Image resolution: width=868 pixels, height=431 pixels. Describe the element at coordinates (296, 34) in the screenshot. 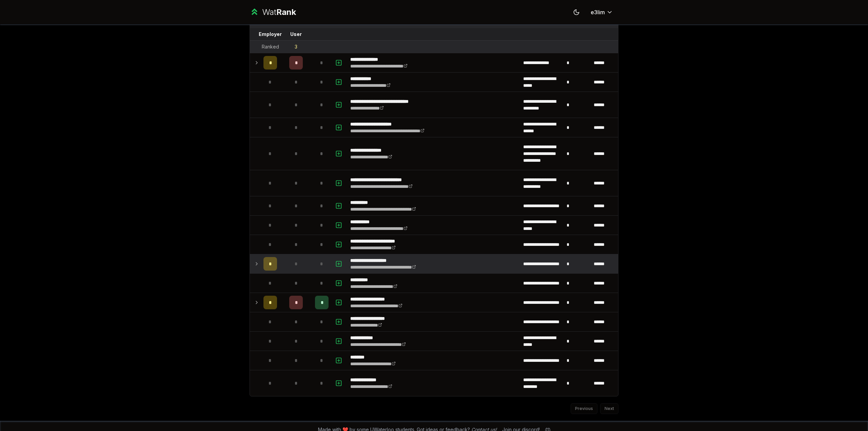

I see `td: User` at that location.